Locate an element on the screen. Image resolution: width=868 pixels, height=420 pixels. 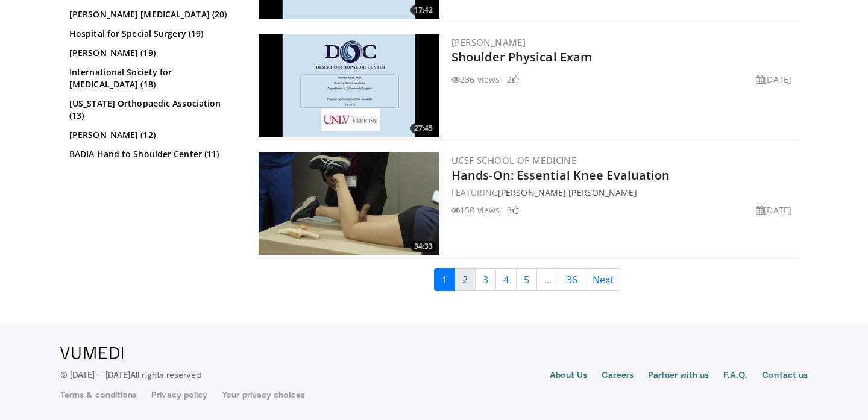
a: Hands-On: Essential Knee Evaluation is located at coordinates (560, 175).